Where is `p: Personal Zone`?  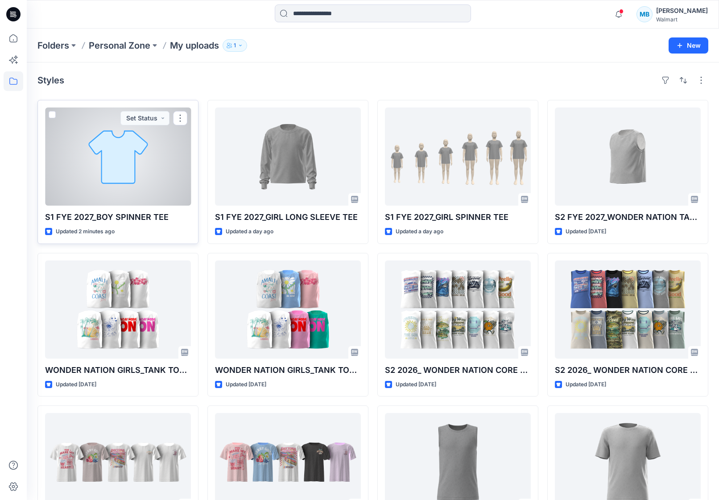
p: Personal Zone is located at coordinates (120, 45).